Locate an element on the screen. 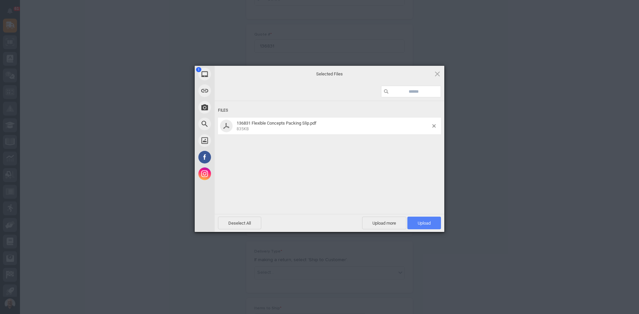 This screenshot has height=314, width=639. span: 835KB is located at coordinates (242, 129).